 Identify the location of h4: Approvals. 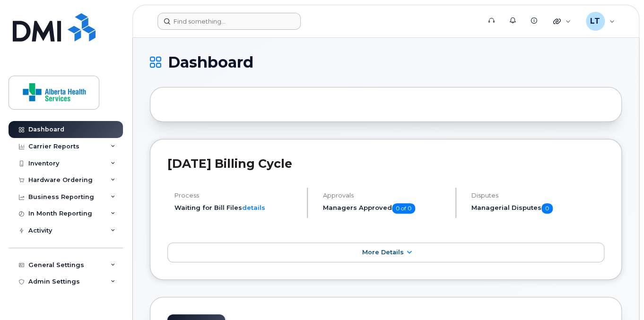
(385, 196).